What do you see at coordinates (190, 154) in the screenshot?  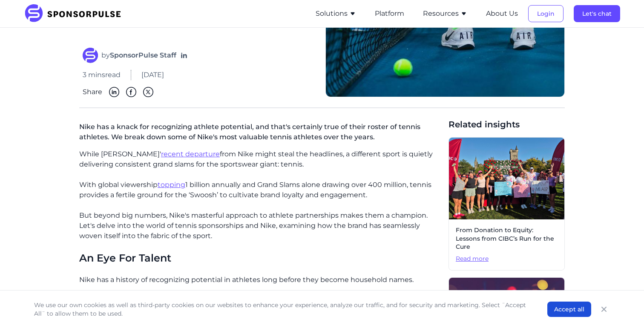 I see `a: recent departure` at bounding box center [190, 154].